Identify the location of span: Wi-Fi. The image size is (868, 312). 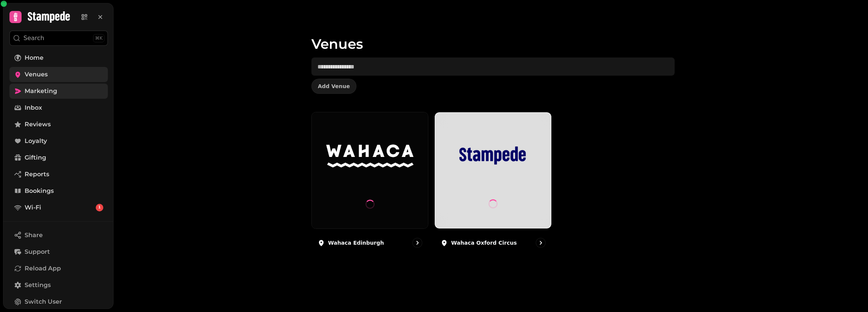
(33, 208).